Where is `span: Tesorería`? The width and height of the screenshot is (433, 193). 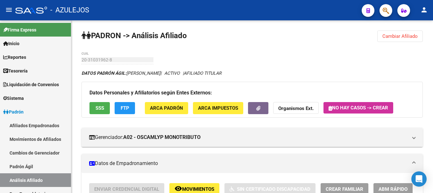 span: Tesorería is located at coordinates (15, 71).